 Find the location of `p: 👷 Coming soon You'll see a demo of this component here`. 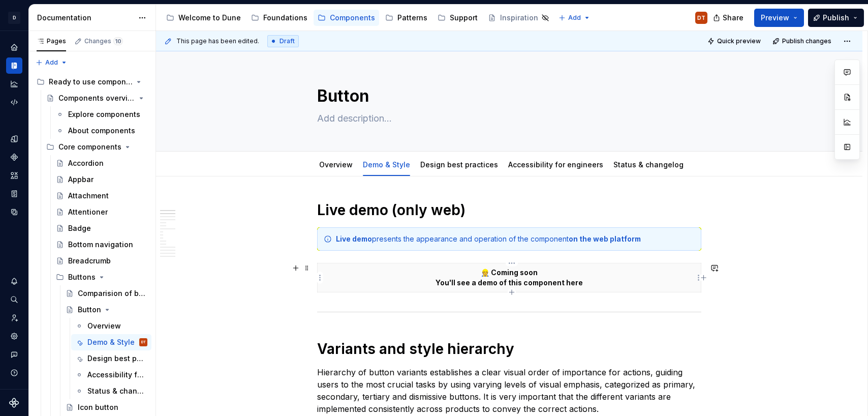

p: 👷 Coming soon You'll see a demo of this component here is located at coordinates (509, 277).